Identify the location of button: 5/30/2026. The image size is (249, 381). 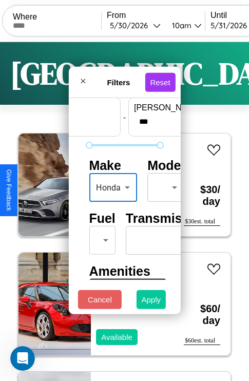
(135, 25).